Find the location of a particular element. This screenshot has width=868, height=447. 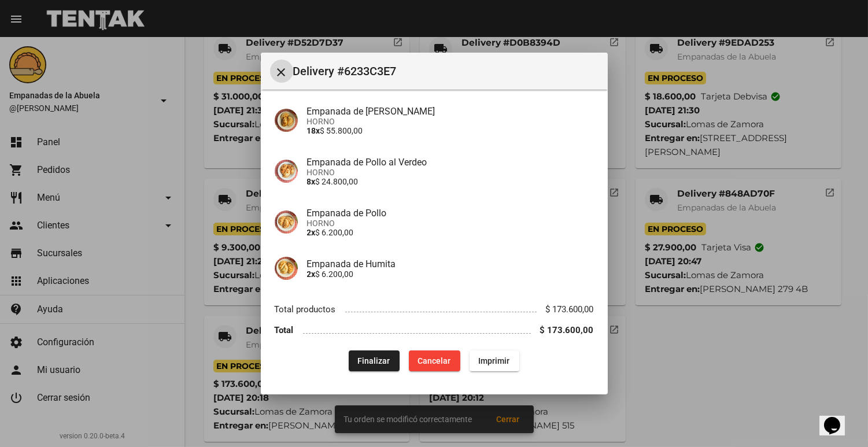

h4: Empanada de Pollo is located at coordinates (450, 213).